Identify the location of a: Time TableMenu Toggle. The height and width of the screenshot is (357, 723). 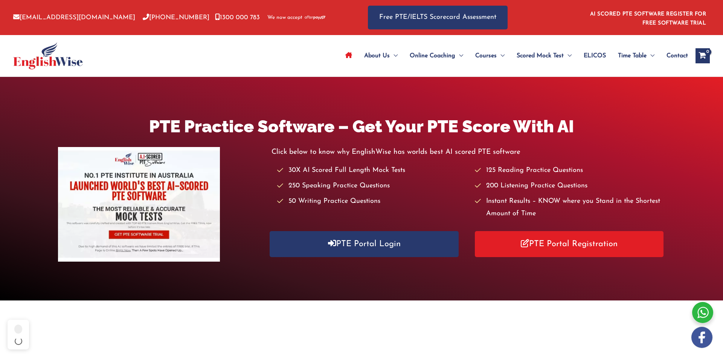
(636, 56).